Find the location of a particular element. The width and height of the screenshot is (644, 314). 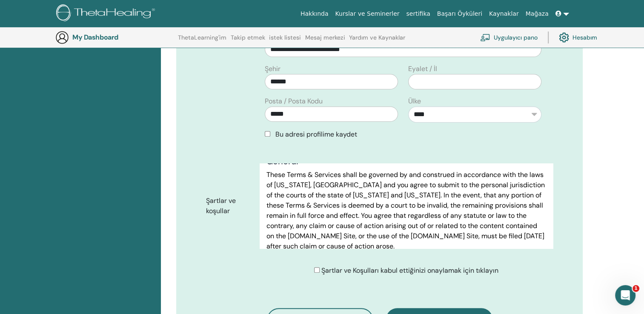

a: Uygulayıcı pano is located at coordinates (509, 38).